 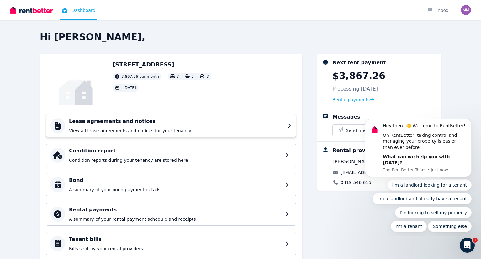 I want to click on a: Rental payments, so click(x=353, y=100).